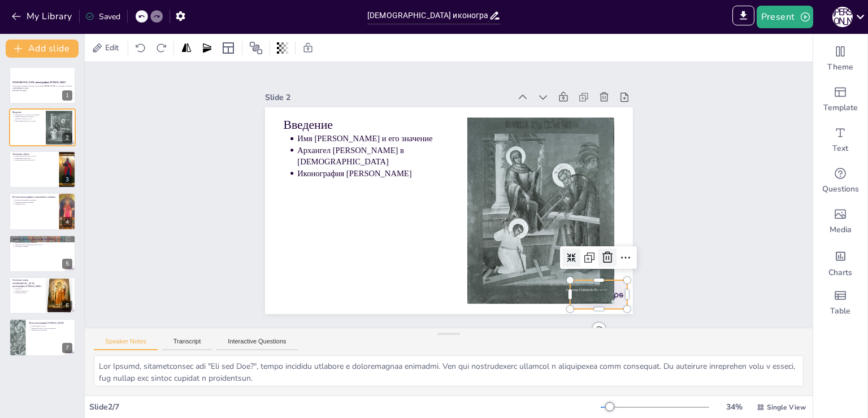  What do you see at coordinates (841, 148) in the screenshot?
I see `span: Text` at bounding box center [841, 148].